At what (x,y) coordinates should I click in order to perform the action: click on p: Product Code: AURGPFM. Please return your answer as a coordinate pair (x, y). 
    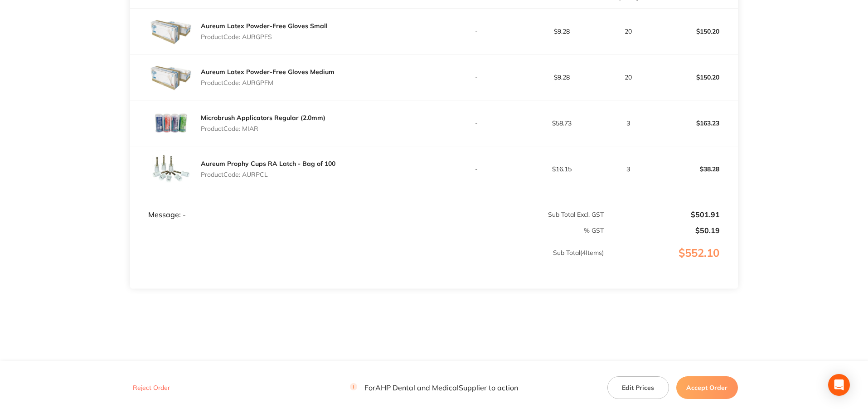
    Looking at the image, I should click on (268, 83).